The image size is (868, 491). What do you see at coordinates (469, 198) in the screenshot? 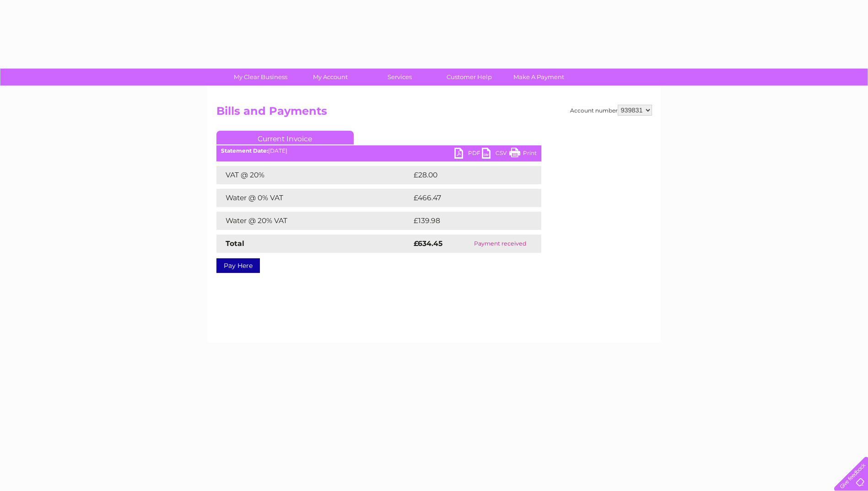
I see `td: £466.47` at bounding box center [469, 198].